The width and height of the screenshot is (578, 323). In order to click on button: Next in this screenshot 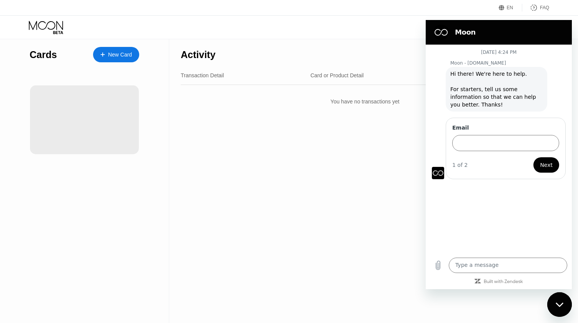, I will do `click(120, 145)`.